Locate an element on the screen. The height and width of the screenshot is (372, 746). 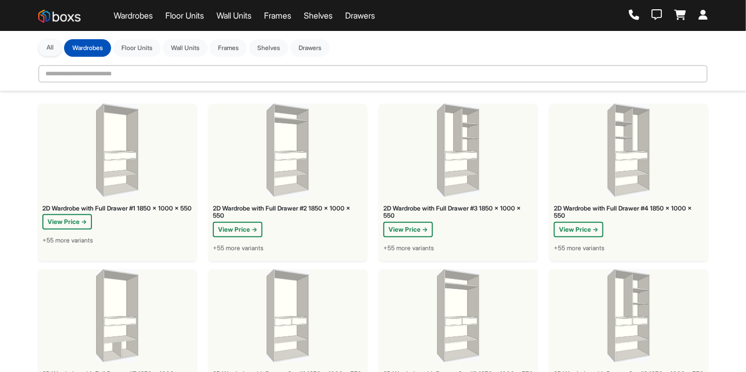
img: Boxs Store logo is located at coordinates (59, 16).